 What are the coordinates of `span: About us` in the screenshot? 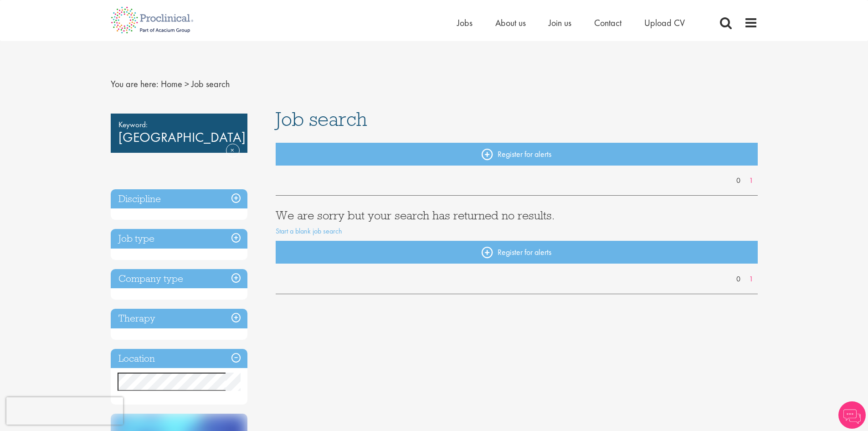 It's located at (510, 23).